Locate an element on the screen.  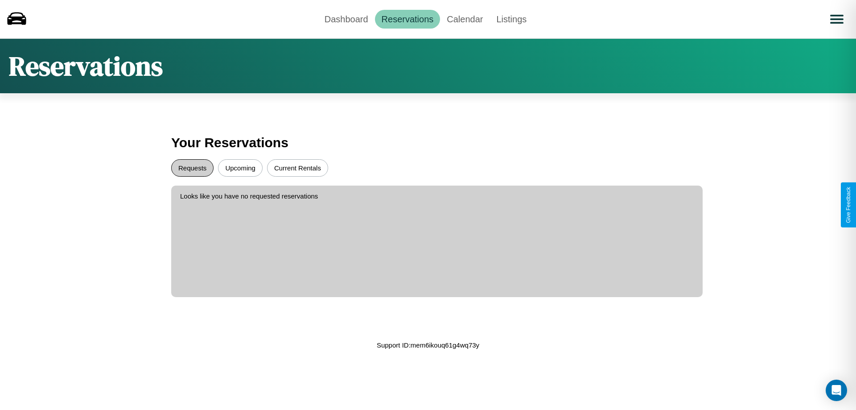
h3: Your Reservations is located at coordinates (428, 143).